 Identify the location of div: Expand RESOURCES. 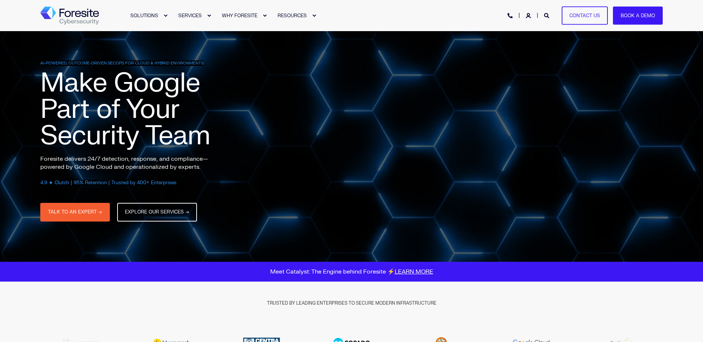
(314, 16).